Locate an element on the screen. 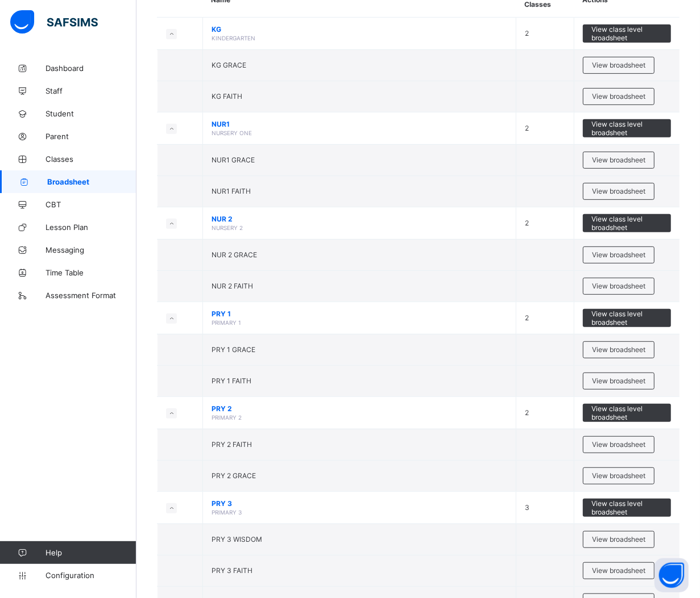 This screenshot has width=700, height=598. span: KG FAITH is located at coordinates (226, 96).